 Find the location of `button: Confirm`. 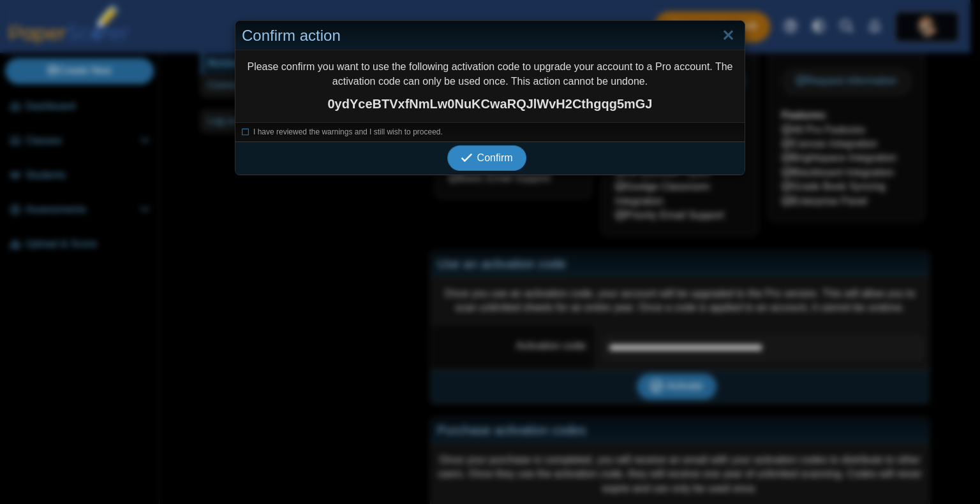

button: Confirm is located at coordinates (487, 158).